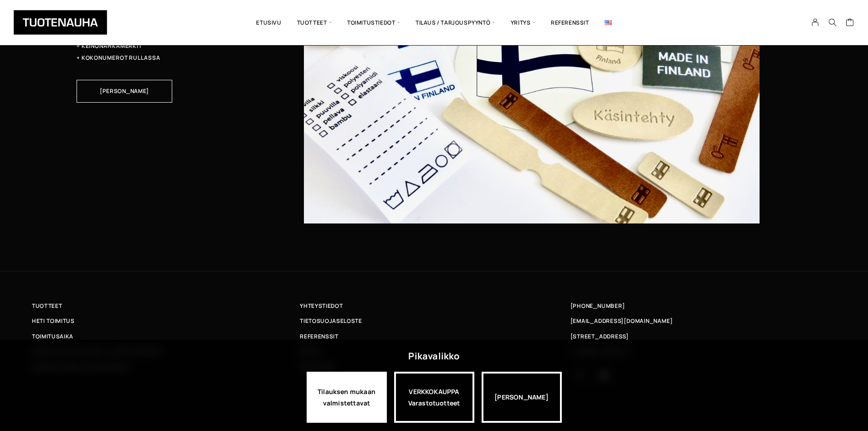  What do you see at coordinates (434, 397) in the screenshot?
I see `div: VERKKOKAUPPA Varastotuotteet` at bounding box center [434, 397].